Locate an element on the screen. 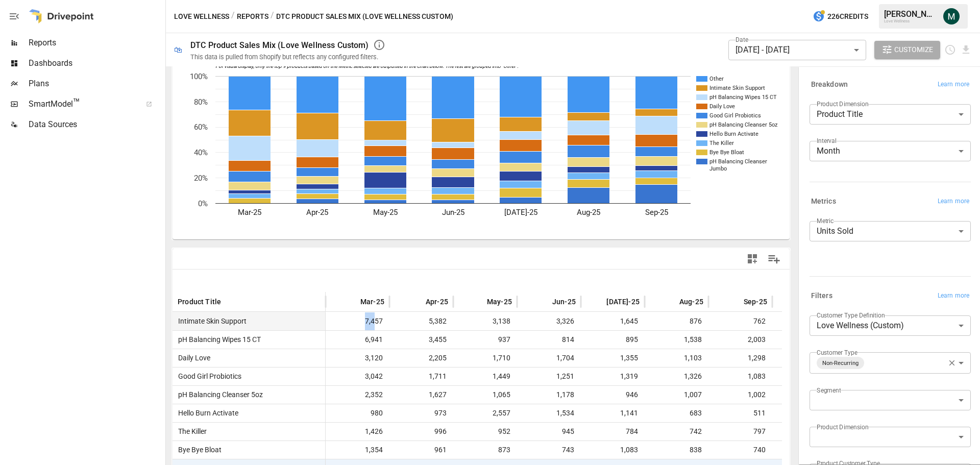  span: 814 is located at coordinates (549, 339).